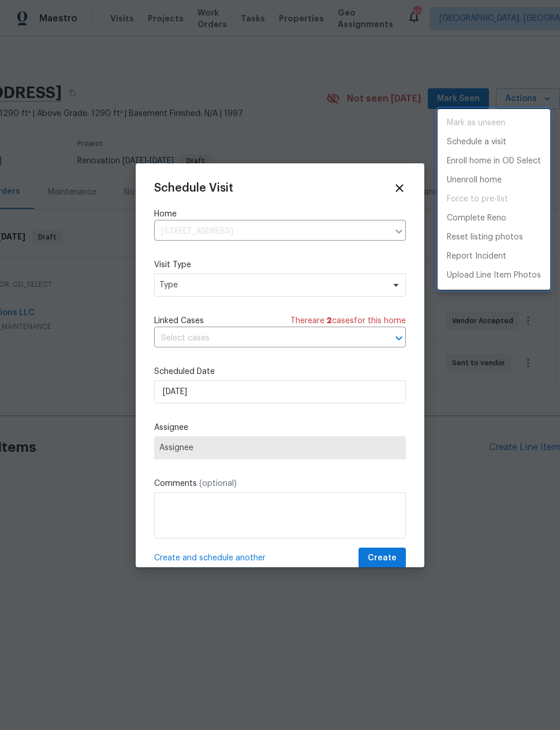 This screenshot has width=560, height=730. I want to click on p: Unenroll home, so click(474, 180).